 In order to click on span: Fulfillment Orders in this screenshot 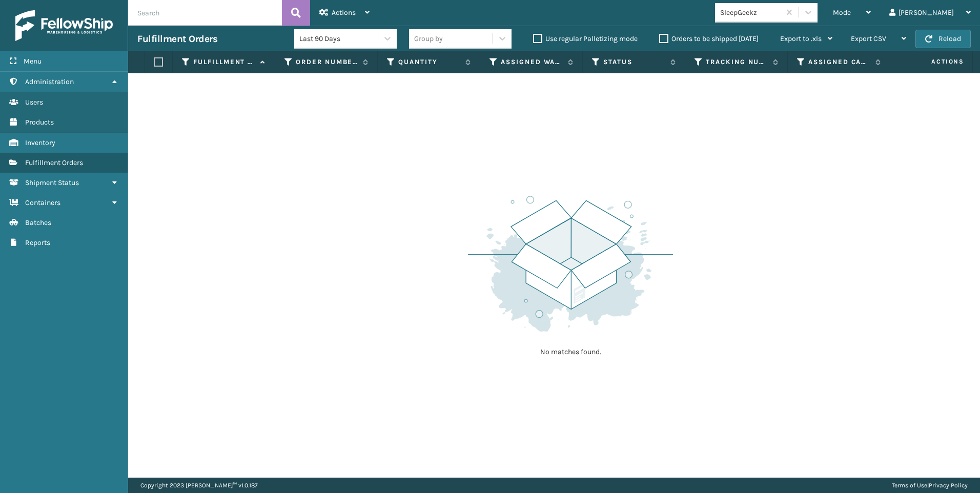, I will do `click(54, 162)`.